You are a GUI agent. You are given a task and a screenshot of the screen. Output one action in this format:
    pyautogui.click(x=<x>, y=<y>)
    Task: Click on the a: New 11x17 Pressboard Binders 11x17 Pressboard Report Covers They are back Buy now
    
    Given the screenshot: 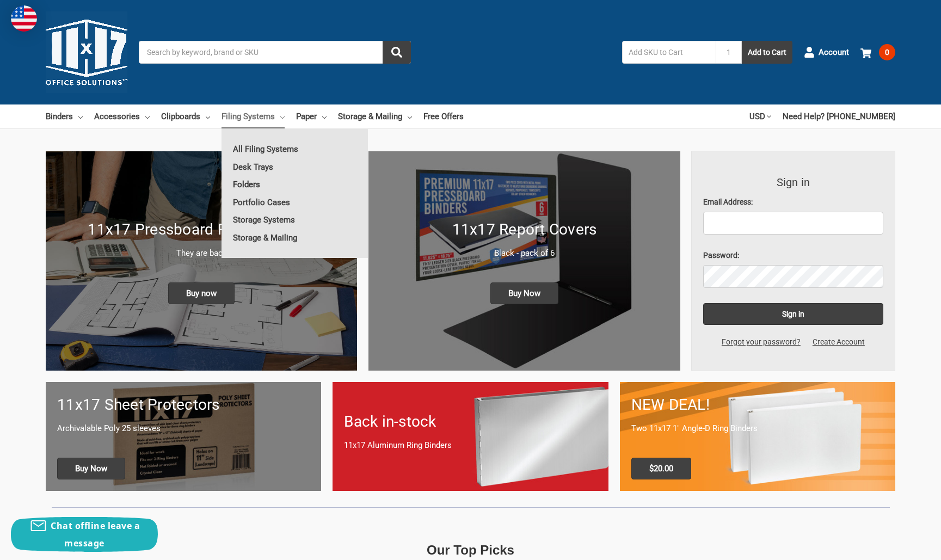 What is the action you would take?
    pyautogui.click(x=201, y=260)
    